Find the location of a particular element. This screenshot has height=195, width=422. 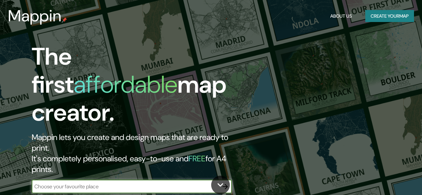

h5: FREE is located at coordinates (197, 159).